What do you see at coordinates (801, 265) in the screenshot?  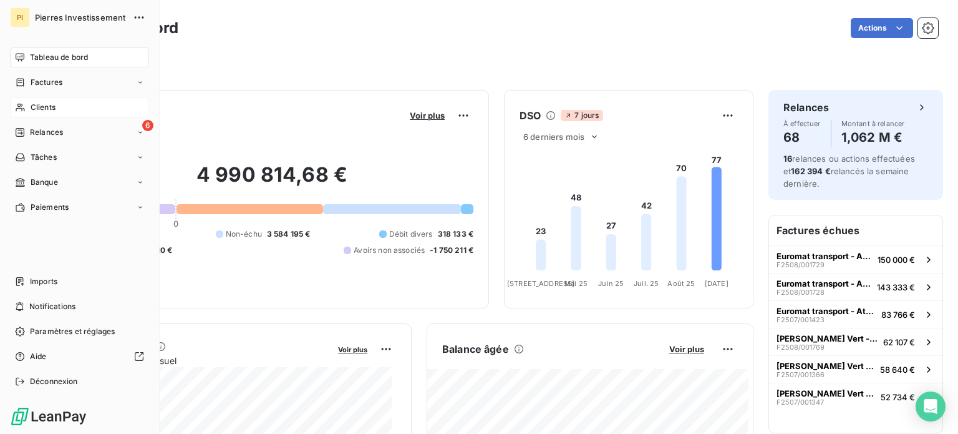 I see `span: F2508/001729` at bounding box center [801, 265].